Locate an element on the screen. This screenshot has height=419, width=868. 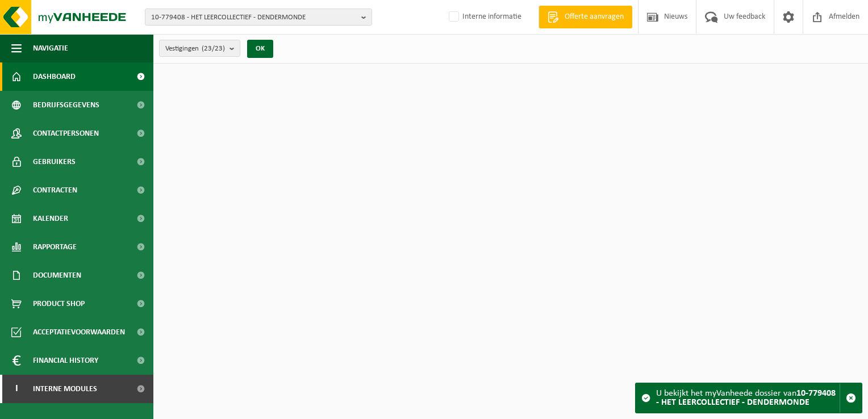
span: Contracten is located at coordinates (55, 190).